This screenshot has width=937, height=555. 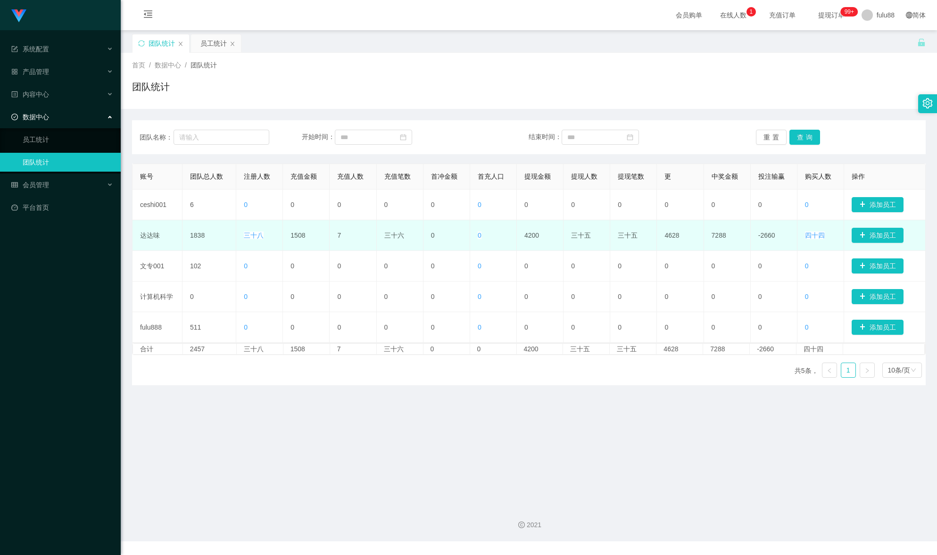 I want to click on font: 充值金额, so click(x=304, y=176).